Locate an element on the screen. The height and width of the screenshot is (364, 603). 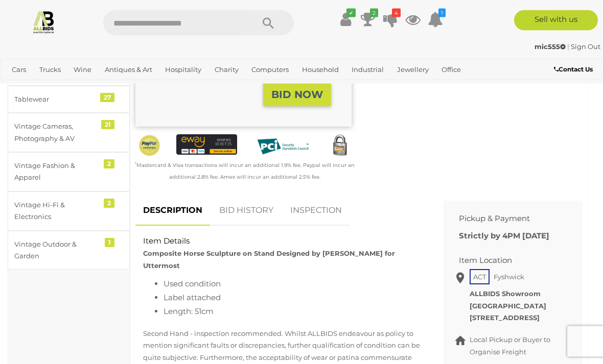
a: Household is located at coordinates (320, 69).